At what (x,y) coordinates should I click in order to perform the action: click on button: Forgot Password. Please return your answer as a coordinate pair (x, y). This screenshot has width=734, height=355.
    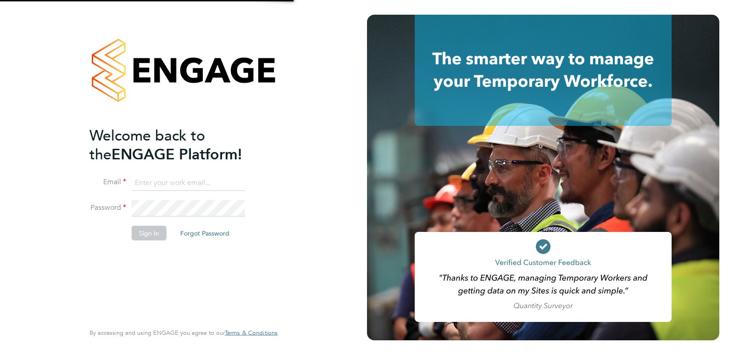
    Looking at the image, I should click on (205, 233).